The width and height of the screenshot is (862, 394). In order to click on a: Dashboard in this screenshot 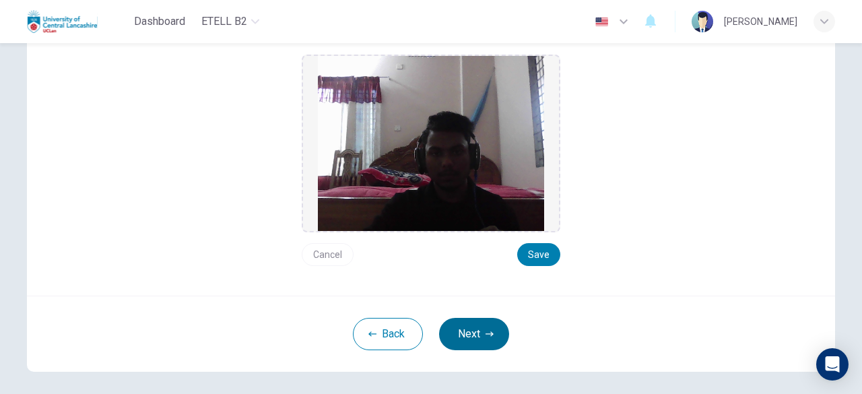, I will do `click(160, 22)`.